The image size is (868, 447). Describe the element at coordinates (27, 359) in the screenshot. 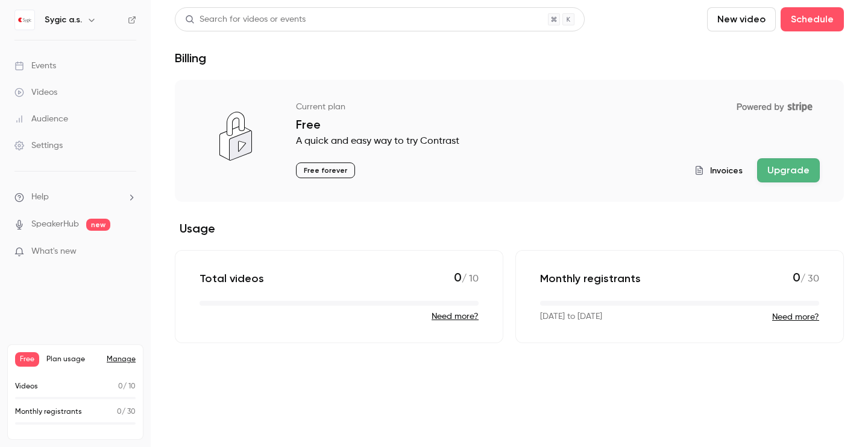

I see `span: Free` at that location.